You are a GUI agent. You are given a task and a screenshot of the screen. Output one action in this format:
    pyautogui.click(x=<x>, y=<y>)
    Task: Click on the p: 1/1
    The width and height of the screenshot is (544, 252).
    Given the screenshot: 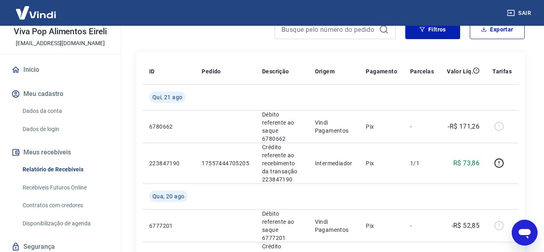 What is the action you would take?
    pyautogui.click(x=422, y=163)
    